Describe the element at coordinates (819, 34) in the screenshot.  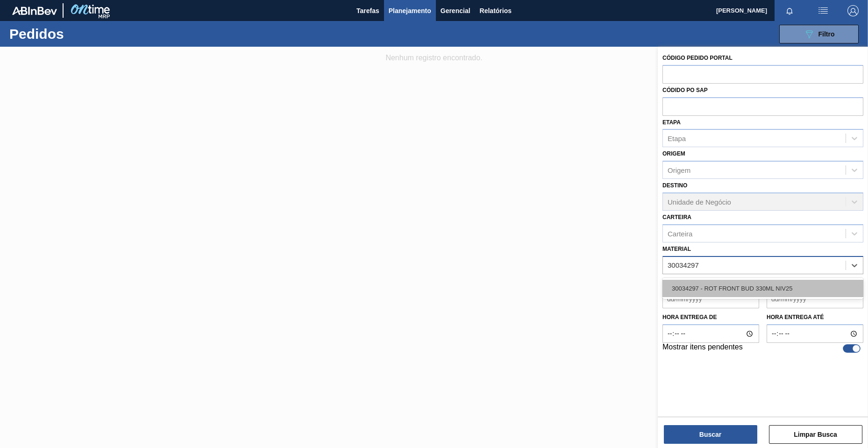
I see `button: Filtro` at that location.